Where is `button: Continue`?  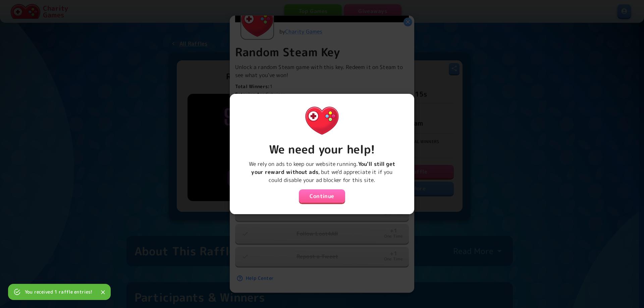
button: Continue is located at coordinates (322, 196).